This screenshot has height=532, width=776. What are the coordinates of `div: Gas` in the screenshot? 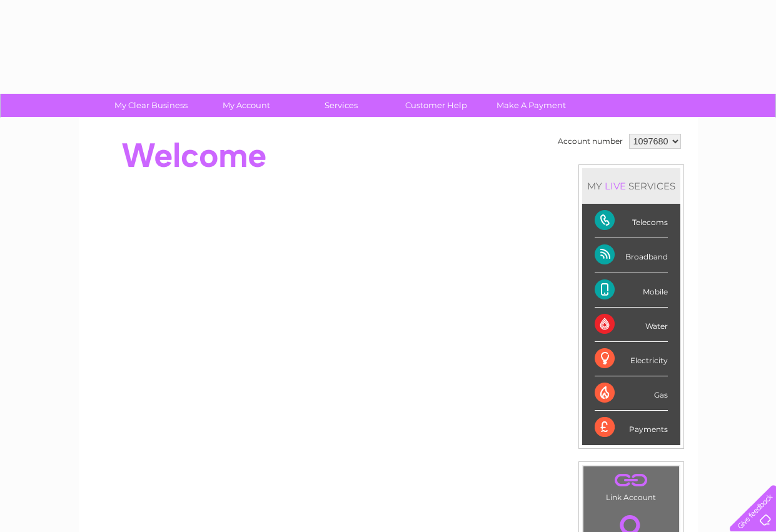 It's located at (631, 393).